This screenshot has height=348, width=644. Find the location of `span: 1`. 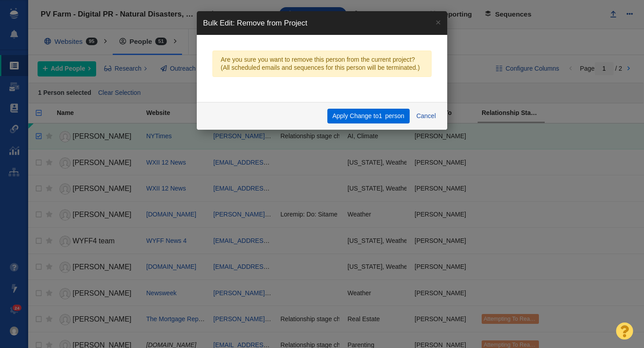

span: 1 is located at coordinates (381, 116).